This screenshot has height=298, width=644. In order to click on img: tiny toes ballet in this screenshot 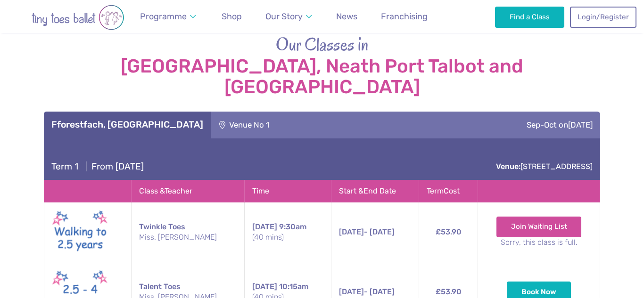, I will do `click(78, 17)`.